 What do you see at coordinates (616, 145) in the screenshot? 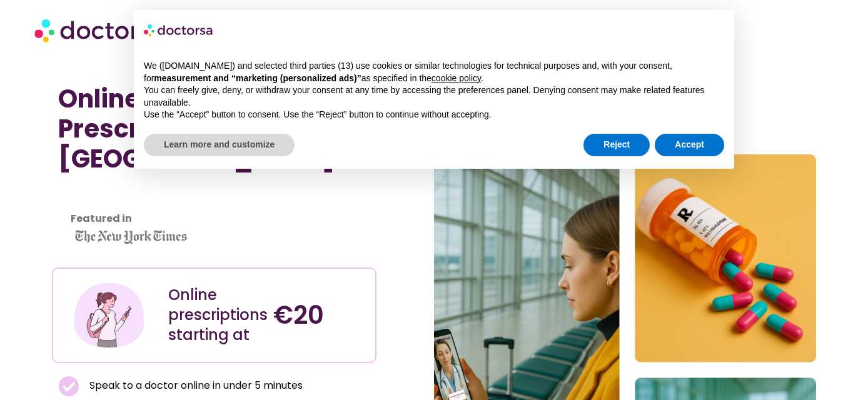
I see `button: Reject` at bounding box center [616, 145].